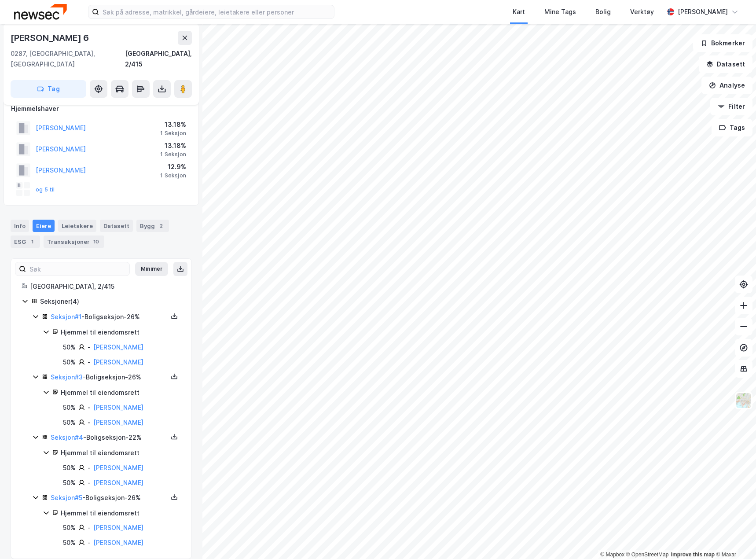  What do you see at coordinates (20, 226) in the screenshot?
I see `div: Info` at bounding box center [20, 226].